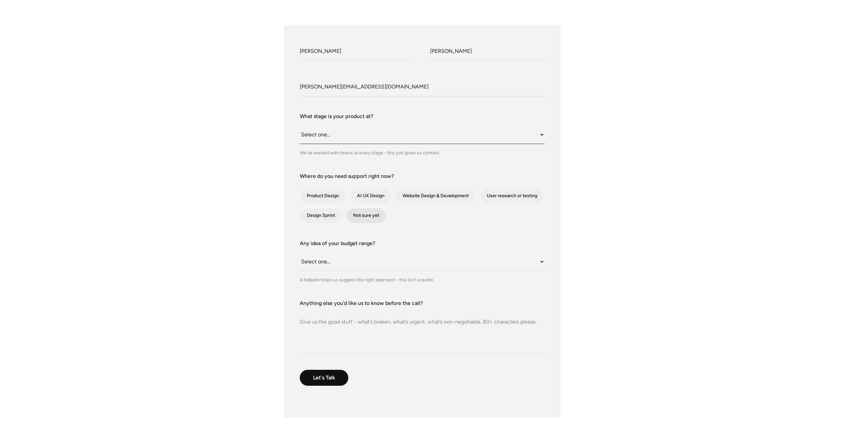 This screenshot has width=844, height=427. I want to click on div: A ballpark helps us suggest the right approach - this isn’t a quote., so click(422, 280).